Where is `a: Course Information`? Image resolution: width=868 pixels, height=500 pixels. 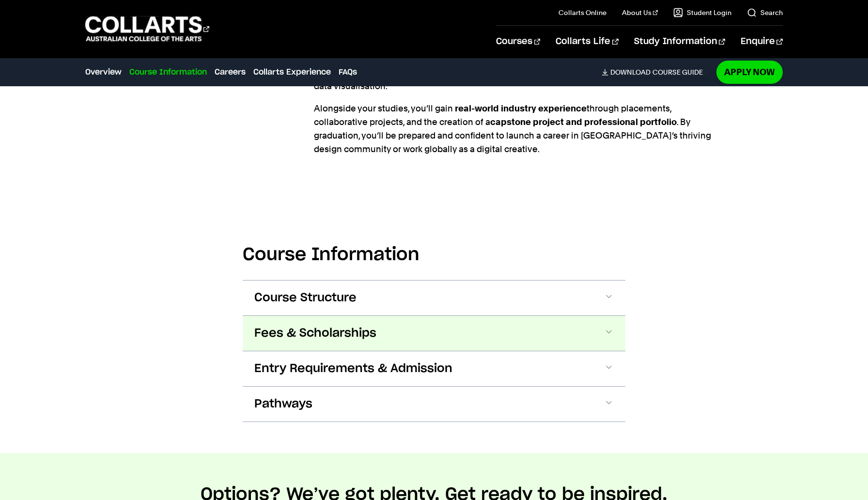 a: Course Information is located at coordinates (168, 72).